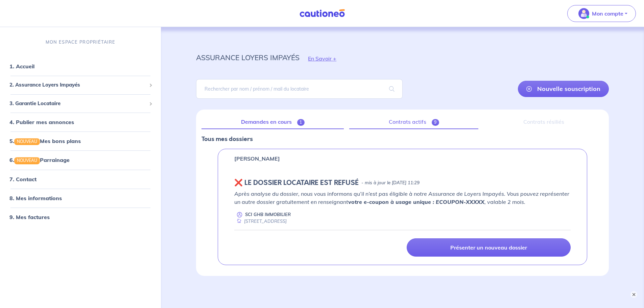 The height and width of the screenshot is (308, 644). I want to click on img: Cautioneo, so click(322, 13).